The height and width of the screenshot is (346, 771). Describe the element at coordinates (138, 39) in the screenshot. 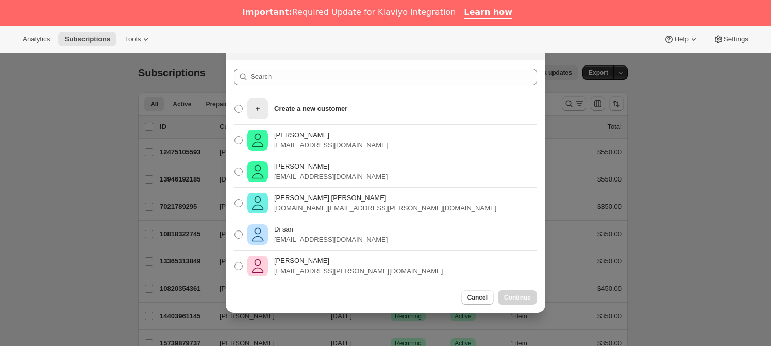

I see `button: Tools` at that location.